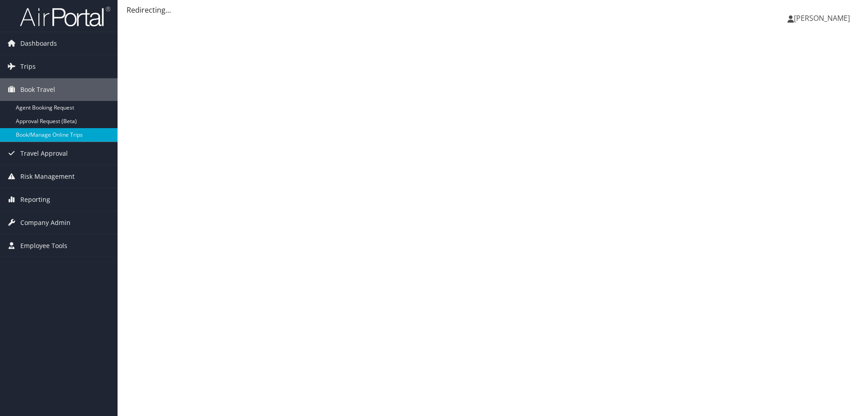  I want to click on span: Company Admin, so click(46, 223).